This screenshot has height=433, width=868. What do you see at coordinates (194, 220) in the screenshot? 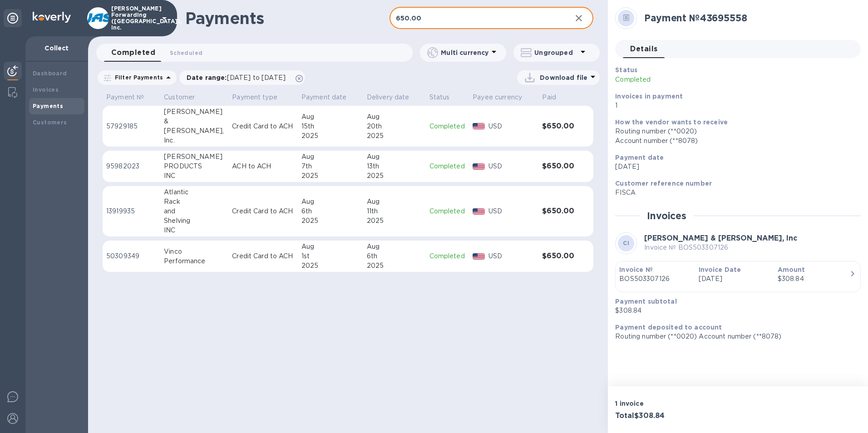
I see `div: Shelving` at bounding box center [194, 220].